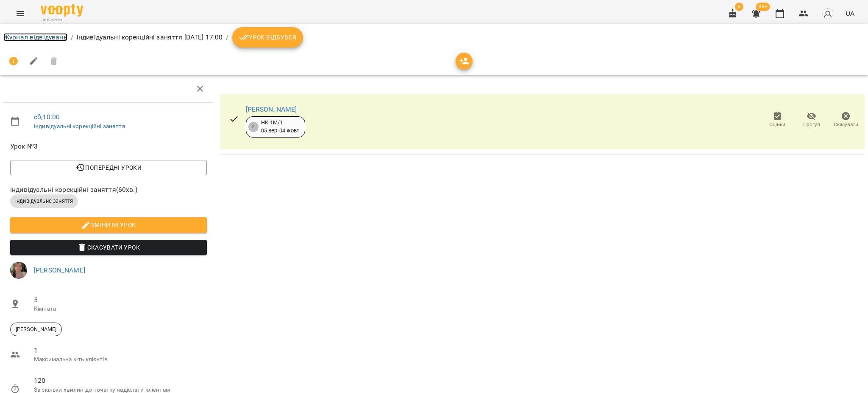 This screenshot has height=393, width=868. Describe the element at coordinates (777, 120) in the screenshot. I see `button: Оцінки` at that location.